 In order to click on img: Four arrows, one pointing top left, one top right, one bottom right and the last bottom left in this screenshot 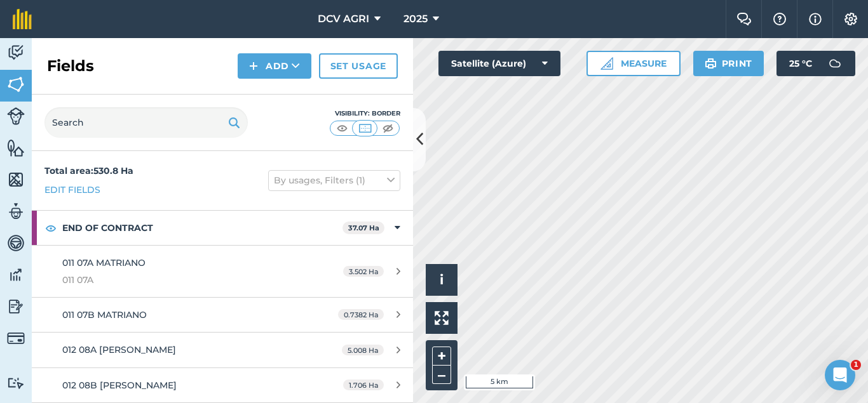, I will do `click(442, 318)`.